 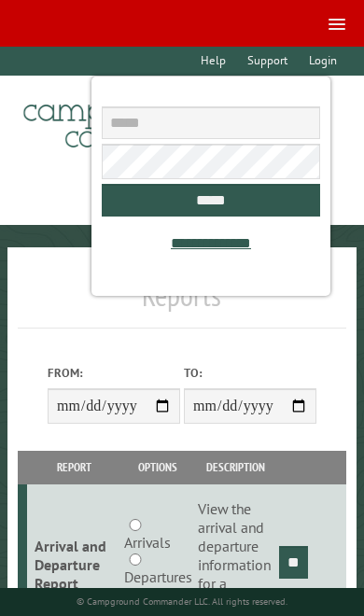 I want to click on label: To:, so click(x=250, y=372).